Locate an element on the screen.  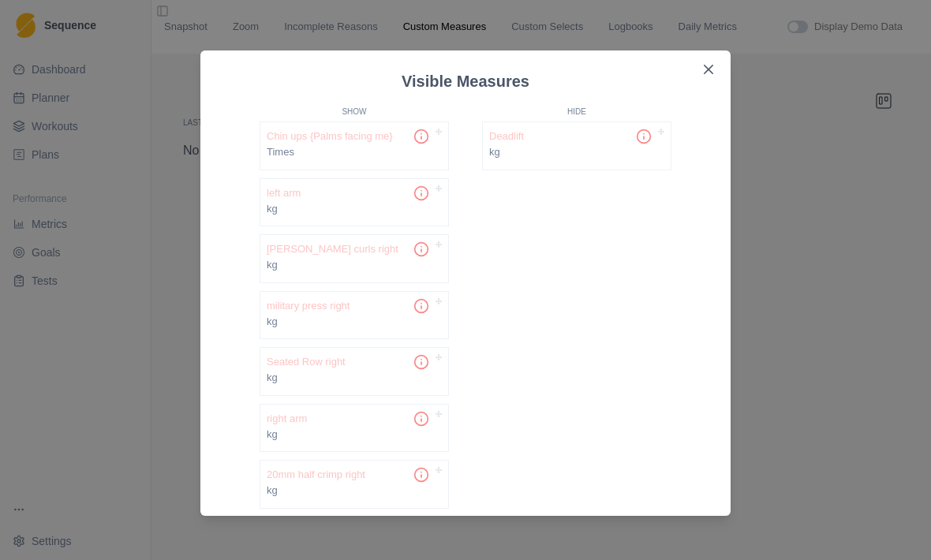
header: Visible Measures is located at coordinates (466, 75).